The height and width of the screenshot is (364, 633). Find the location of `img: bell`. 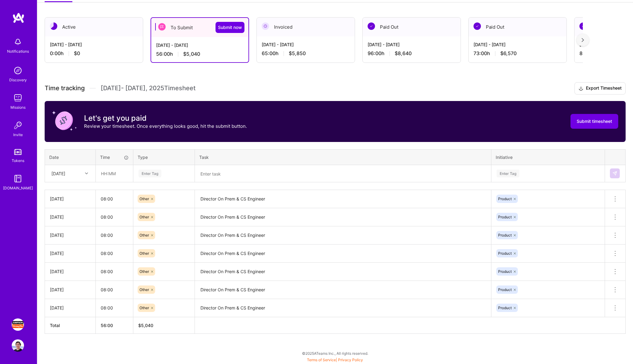

img: bell is located at coordinates (18, 42).